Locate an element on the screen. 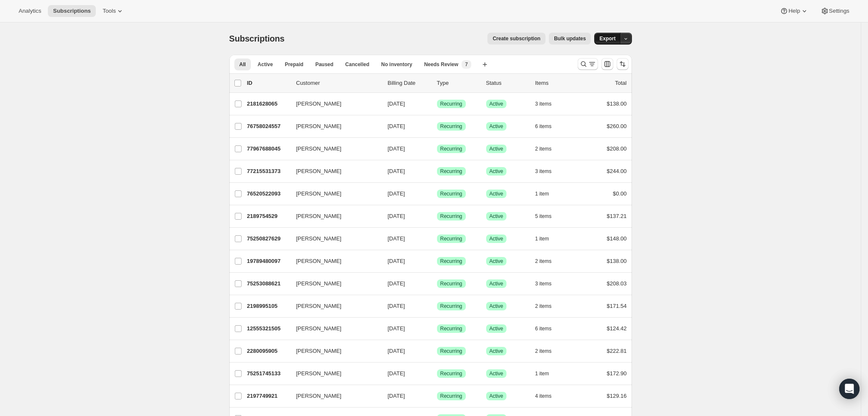  button: Tools is located at coordinates (113, 11).